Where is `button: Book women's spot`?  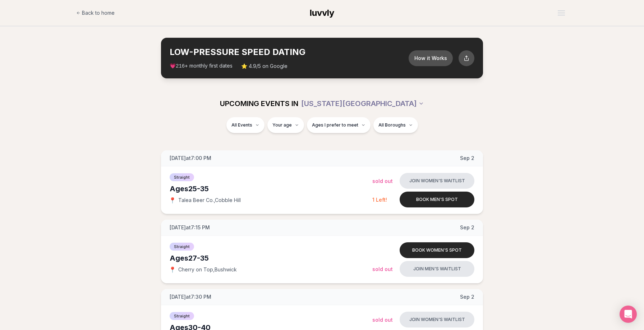 button: Book women's spot is located at coordinates (437, 250).